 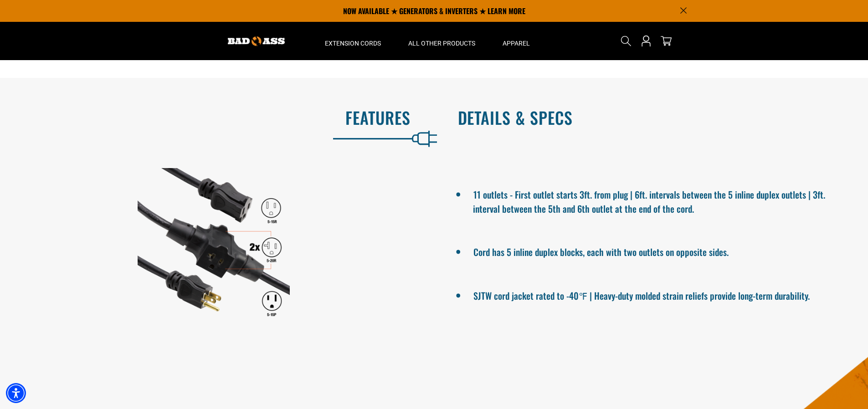 I want to click on span: All Other Products, so click(x=442, y=43).